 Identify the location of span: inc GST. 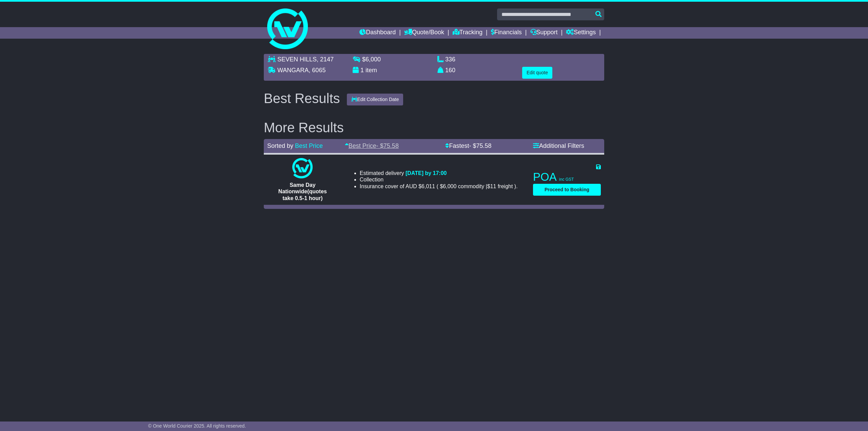
(566, 179).